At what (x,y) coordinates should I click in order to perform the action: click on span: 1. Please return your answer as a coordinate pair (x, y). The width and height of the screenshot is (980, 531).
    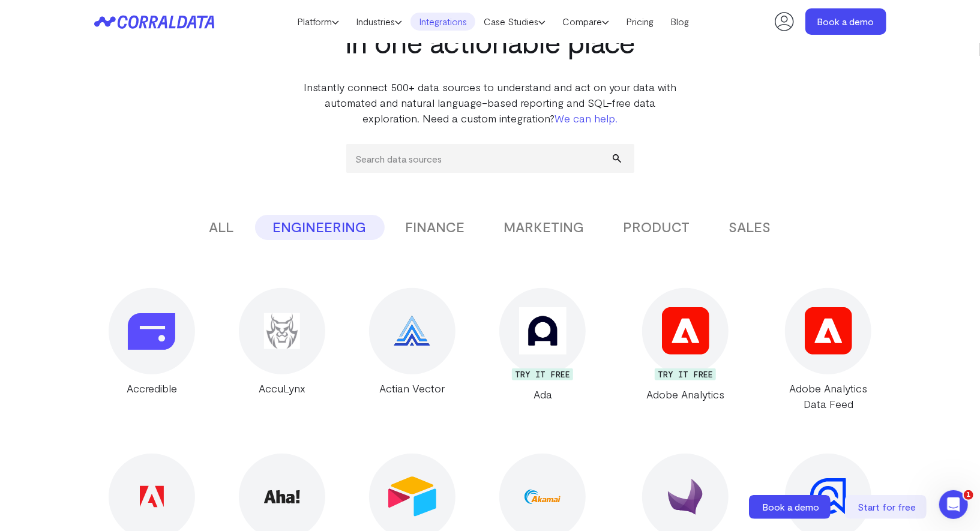
    Looking at the image, I should click on (968, 495).